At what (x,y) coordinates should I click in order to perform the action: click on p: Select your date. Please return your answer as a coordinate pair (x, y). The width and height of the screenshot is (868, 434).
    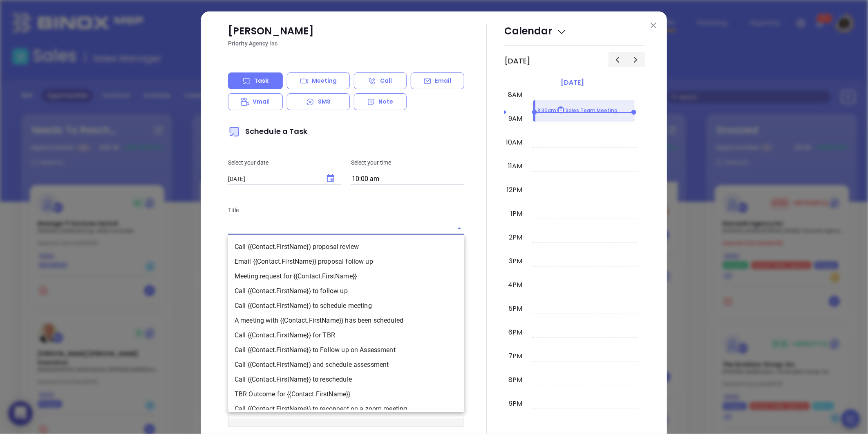
    Looking at the image, I should click on (284, 162).